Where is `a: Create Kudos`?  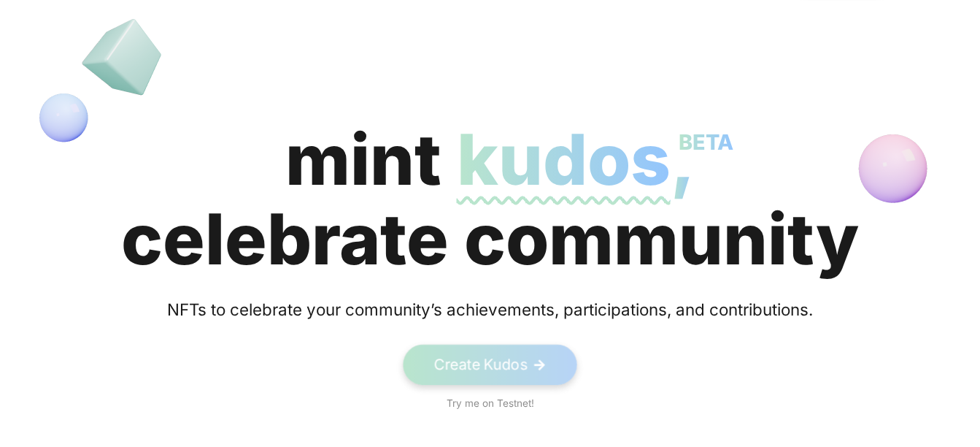
a: Create Kudos is located at coordinates (490, 364).